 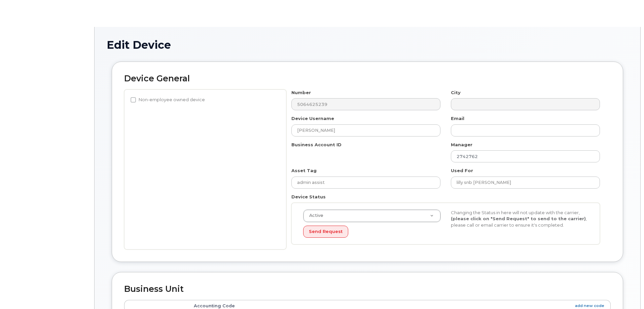 I want to click on a: Active, so click(x=372, y=216).